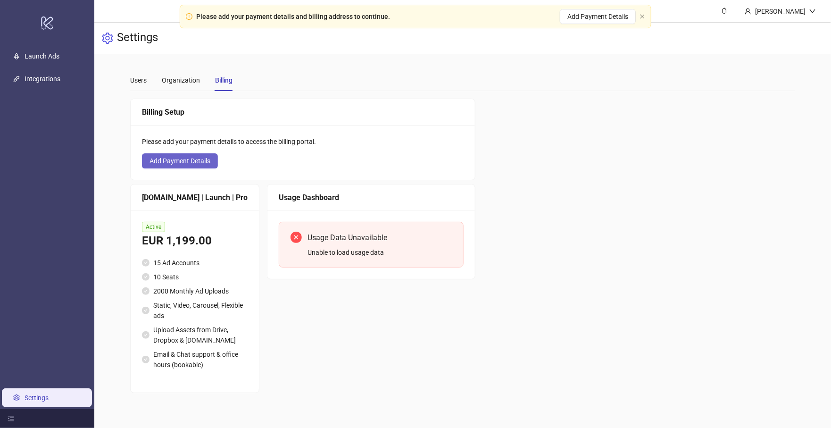  Describe the element at coordinates (224, 80) in the screenshot. I see `div: Billing` at that location.